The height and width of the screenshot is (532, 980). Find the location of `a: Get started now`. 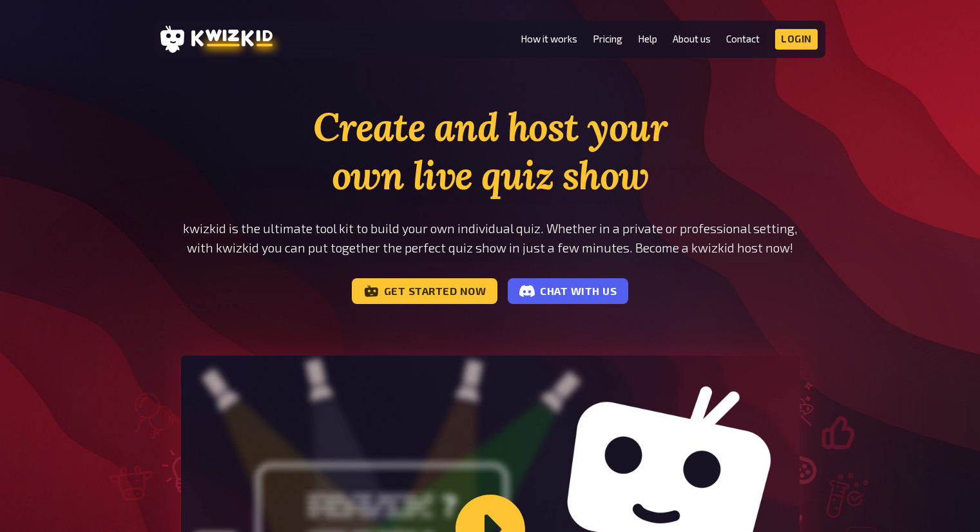

a: Get started now is located at coordinates (425, 291).